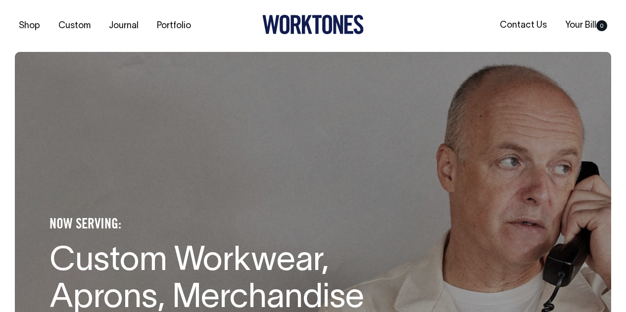  Describe the element at coordinates (523, 25) in the screenshot. I see `a: Contact Us` at that location.